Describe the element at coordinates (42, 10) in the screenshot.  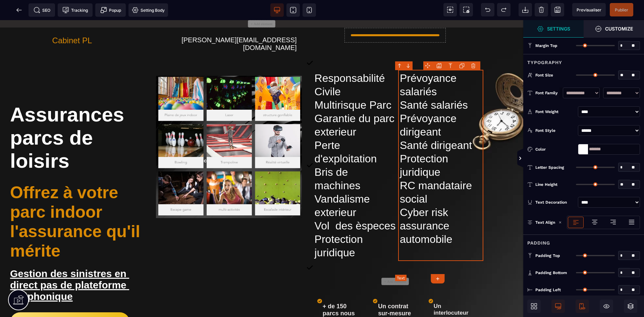
I see `span: SEO` at that location.